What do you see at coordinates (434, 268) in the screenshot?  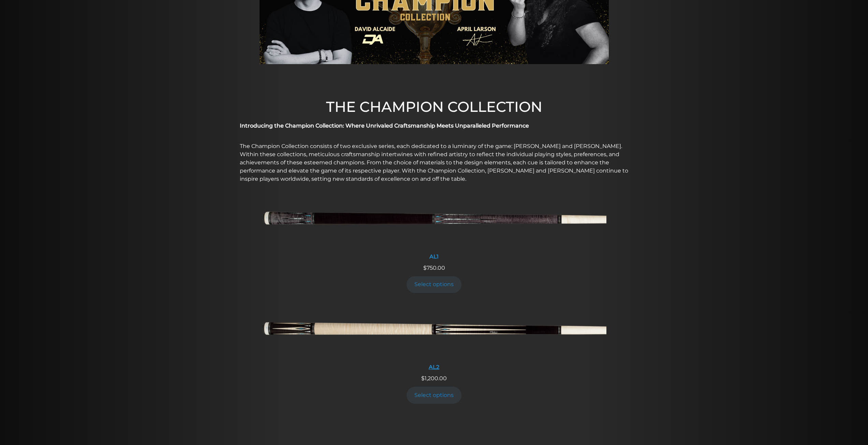 I see `span: 750.00` at bounding box center [434, 268].